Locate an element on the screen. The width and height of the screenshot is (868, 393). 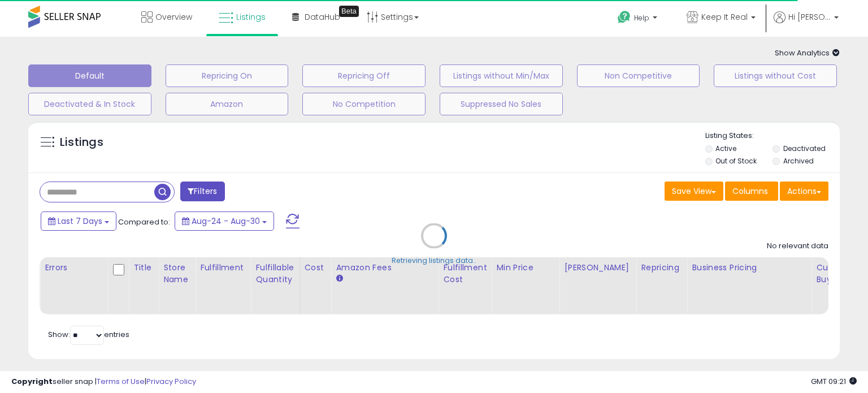
div: seller snap | | is located at coordinates (104, 382).